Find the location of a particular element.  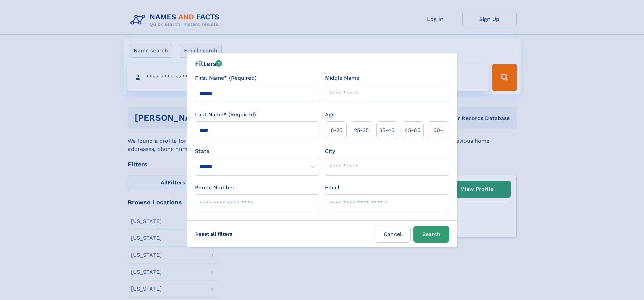

span: 18‑25 is located at coordinates (335, 130).